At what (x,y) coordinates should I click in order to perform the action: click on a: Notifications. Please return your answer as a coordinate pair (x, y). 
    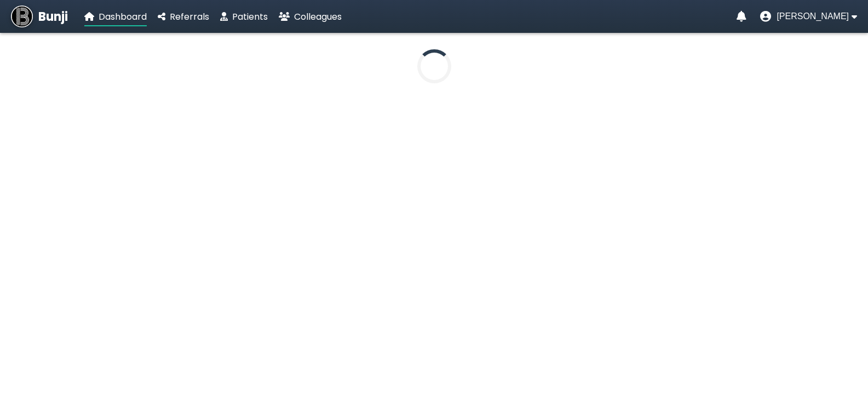
    Looking at the image, I should click on (741, 17).